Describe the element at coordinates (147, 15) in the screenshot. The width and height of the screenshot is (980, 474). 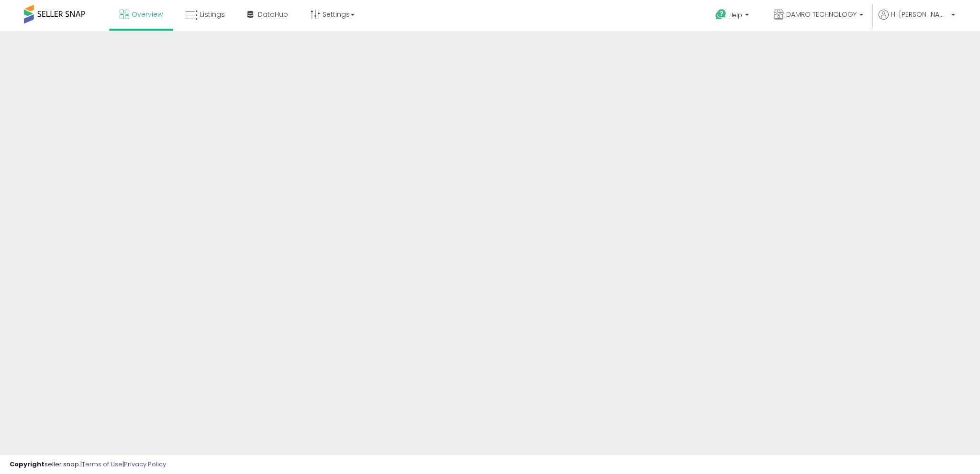
I see `span: Overview` at that location.